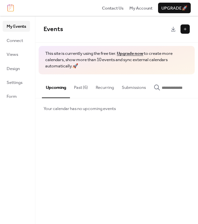 Image resolution: width=198 pixels, height=224 pixels. What do you see at coordinates (16, 82) in the screenshot?
I see `a: Settings` at bounding box center [16, 82].